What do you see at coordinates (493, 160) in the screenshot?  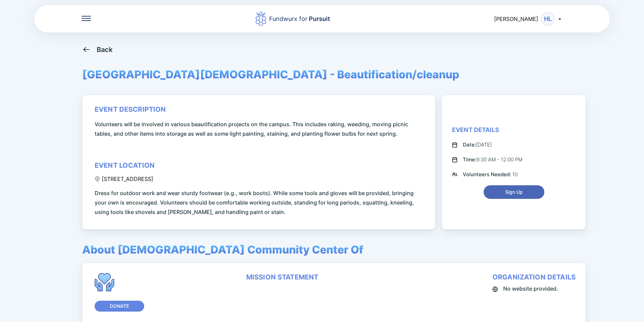 I see `div: 9:30 AM - 12:00 PM` at bounding box center [493, 160].